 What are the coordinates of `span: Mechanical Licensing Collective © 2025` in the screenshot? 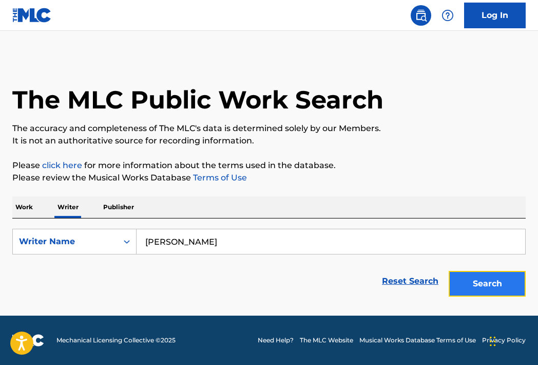 It's located at (116, 340).